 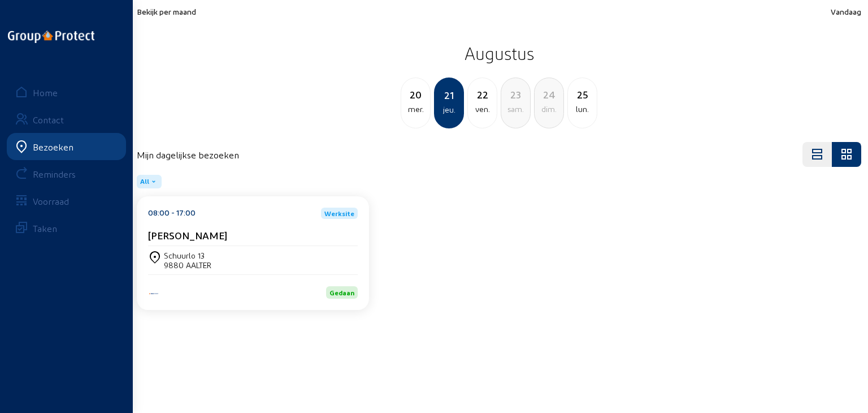 I want to click on a: Home, so click(x=66, y=92).